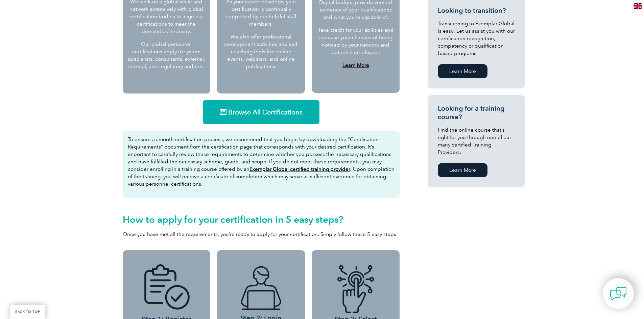 The width and height of the screenshot is (644, 319). What do you see at coordinates (28, 312) in the screenshot?
I see `a: BACK TO TOP` at bounding box center [28, 312].